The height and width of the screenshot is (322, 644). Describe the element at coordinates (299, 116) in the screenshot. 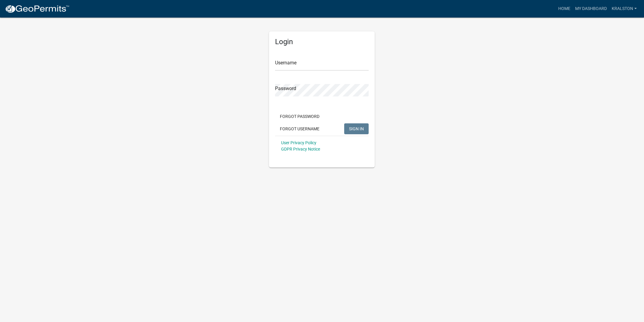

I see `button: Forgot Password` at that location.